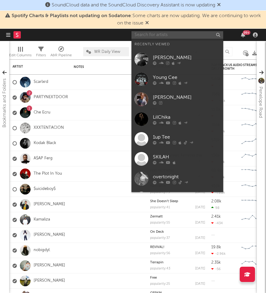 The image size is (266, 293). What do you see at coordinates (178, 201) in the screenshot?
I see `div: She Doesn't Sleep` at bounding box center [178, 201].